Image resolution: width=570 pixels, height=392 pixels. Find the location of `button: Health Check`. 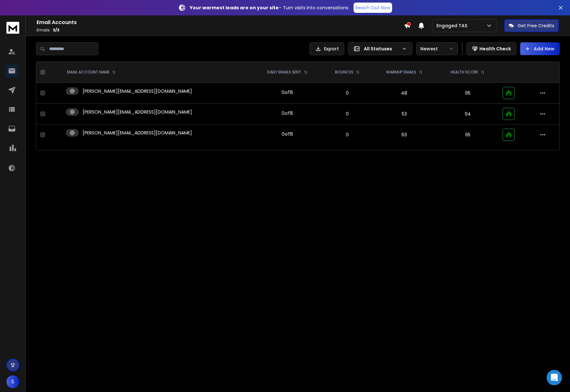

button: Health Check is located at coordinates (492, 49).